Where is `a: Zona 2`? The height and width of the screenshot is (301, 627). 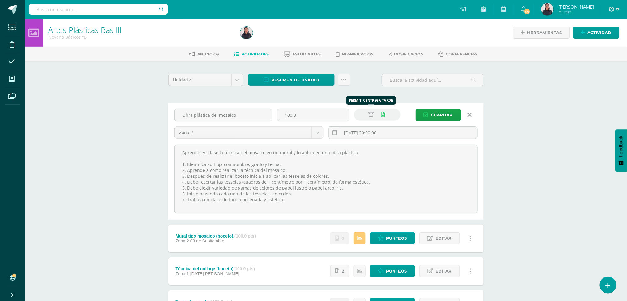
a: Zona 2 is located at coordinates (249, 132).